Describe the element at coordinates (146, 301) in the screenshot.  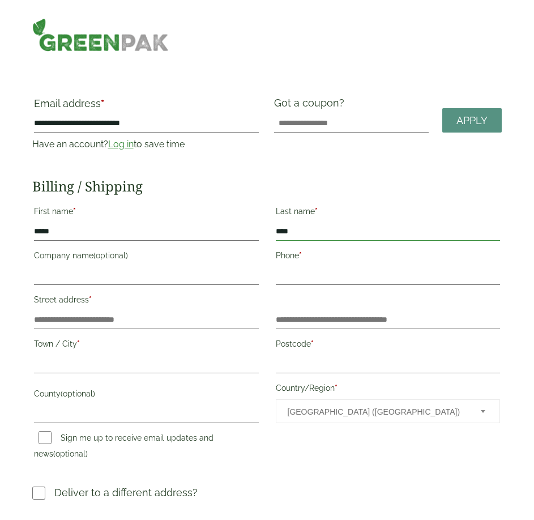
I see `label: Street address` at that location.